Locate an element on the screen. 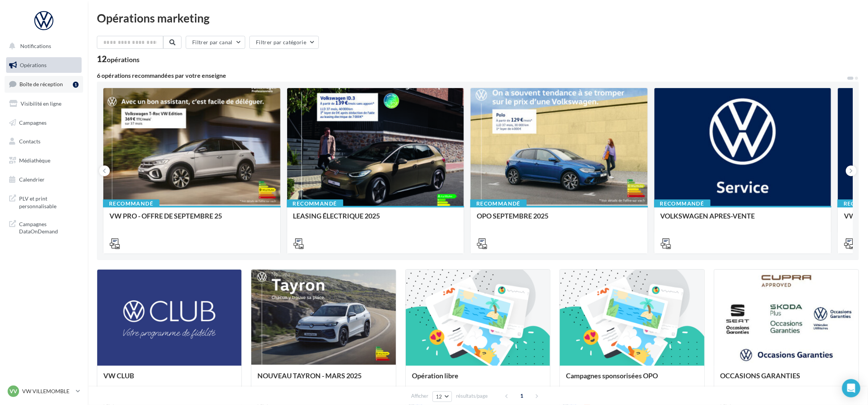 The image size is (868, 405). div: 1 is located at coordinates (76, 85).